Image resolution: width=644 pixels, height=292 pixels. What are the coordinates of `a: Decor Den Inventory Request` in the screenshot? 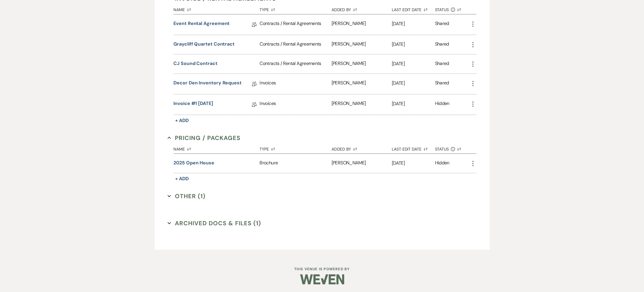 It's located at (207, 84).